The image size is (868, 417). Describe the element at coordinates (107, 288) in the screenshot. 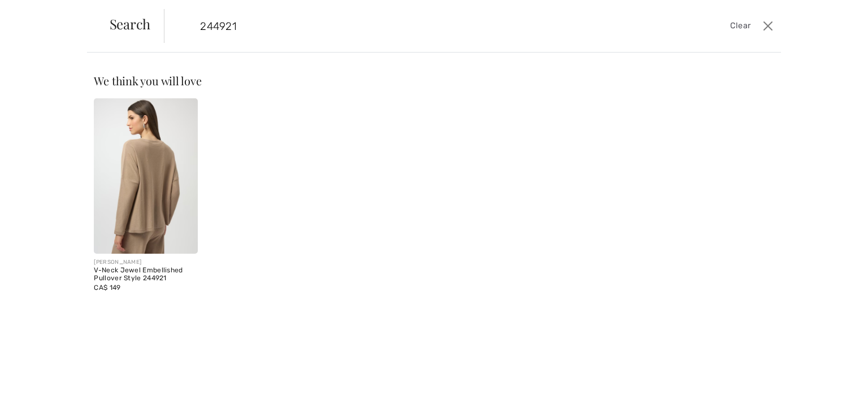

I see `span: CA$ 149` at that location.